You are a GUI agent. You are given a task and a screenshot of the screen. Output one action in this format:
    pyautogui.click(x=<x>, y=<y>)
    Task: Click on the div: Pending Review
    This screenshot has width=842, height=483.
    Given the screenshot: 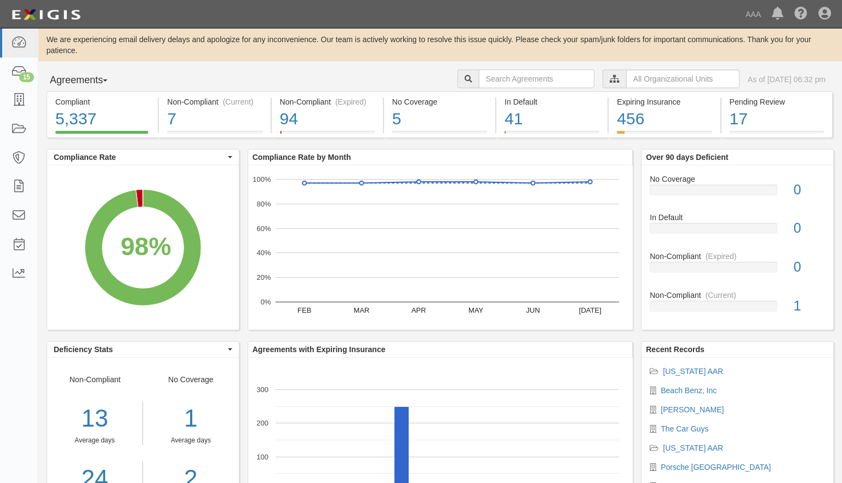 What is the action you would take?
    pyautogui.click(x=777, y=102)
    